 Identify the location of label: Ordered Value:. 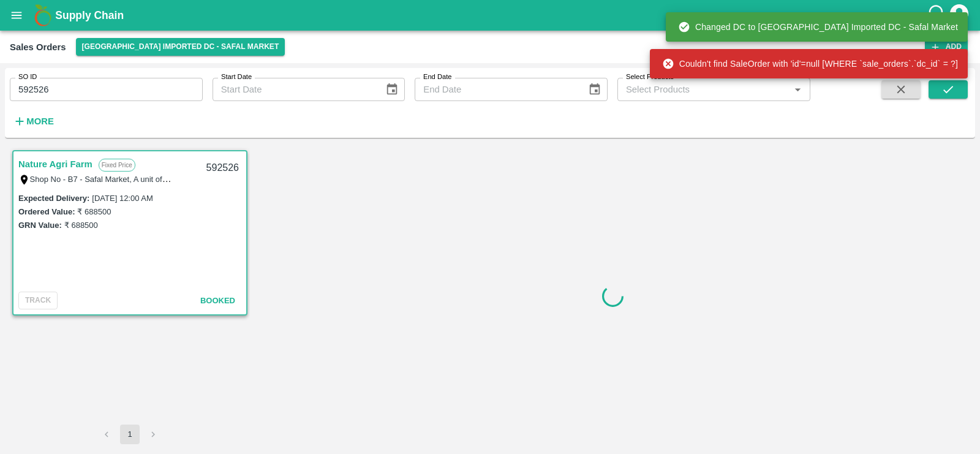
(46, 211).